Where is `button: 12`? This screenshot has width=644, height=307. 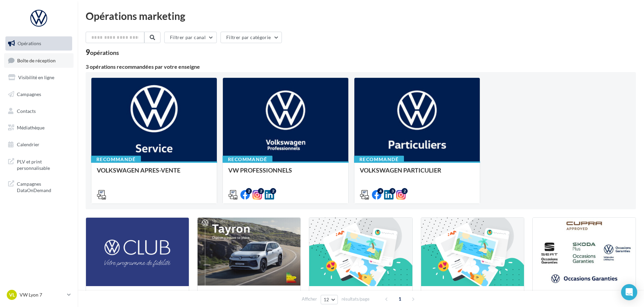
button: 12 is located at coordinates (329, 300).